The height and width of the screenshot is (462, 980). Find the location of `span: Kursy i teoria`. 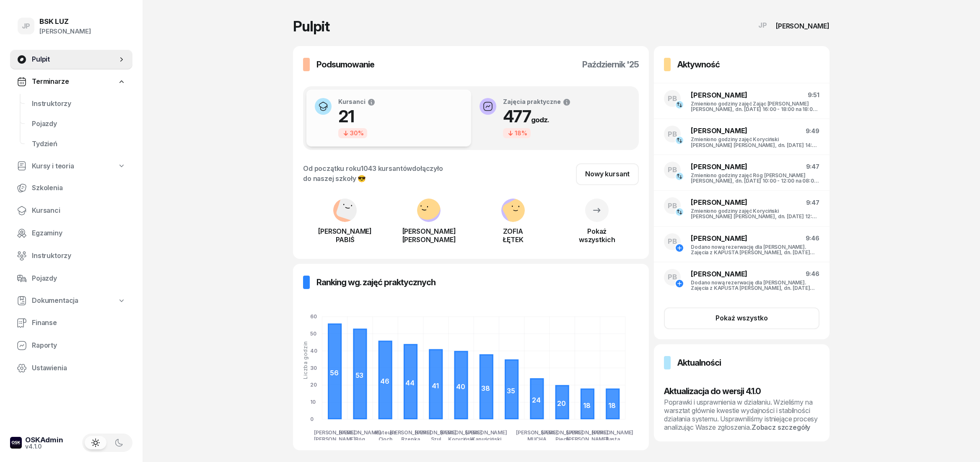

span: Kursy i teoria is located at coordinates (52, 166).